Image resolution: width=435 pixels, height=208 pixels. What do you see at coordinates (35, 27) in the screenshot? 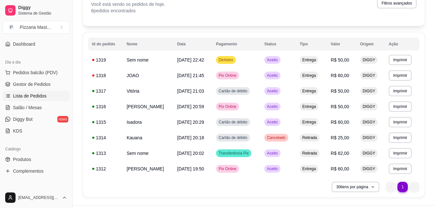
I see `div: Pizzaria Mast ...` at bounding box center [35, 27].